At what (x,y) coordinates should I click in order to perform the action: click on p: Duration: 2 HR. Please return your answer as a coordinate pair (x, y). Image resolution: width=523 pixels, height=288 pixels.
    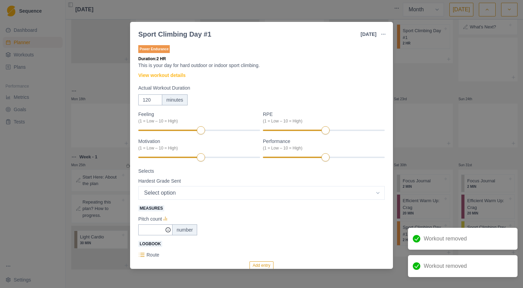
    Looking at the image, I should click on (261, 59).